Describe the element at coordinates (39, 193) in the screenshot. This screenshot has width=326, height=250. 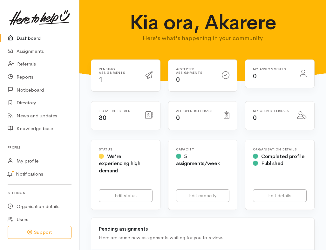
I see `h6: Settings` at that location.